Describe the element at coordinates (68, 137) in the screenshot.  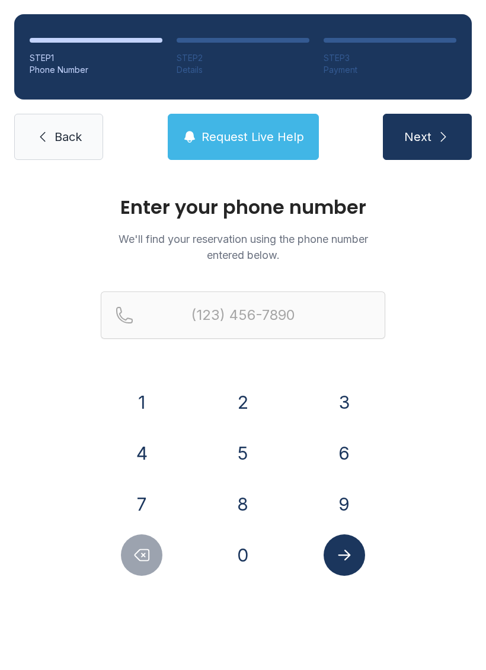
I see `span: Back` at that location.